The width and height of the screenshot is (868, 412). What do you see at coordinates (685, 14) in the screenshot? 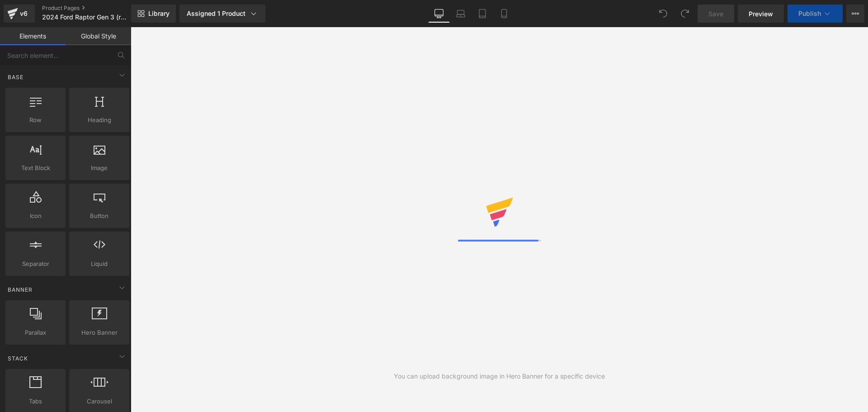
I see `button: Redo` at bounding box center [685, 14].